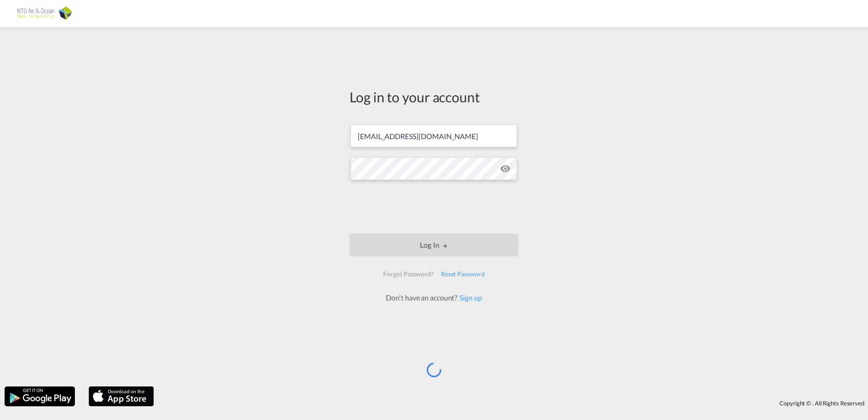 This screenshot has width=868, height=420. Describe the element at coordinates (469, 297) in the screenshot. I see `a: Sign up` at that location.